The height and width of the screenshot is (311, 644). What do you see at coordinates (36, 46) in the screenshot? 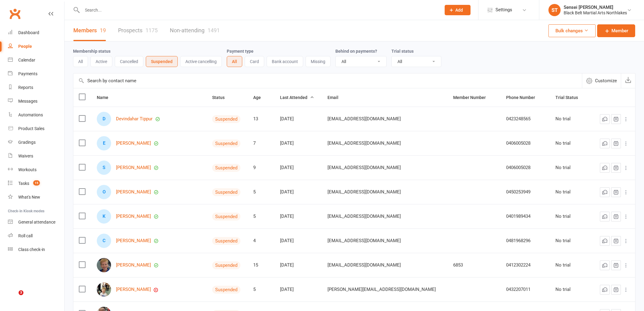
I see `a: People` at bounding box center [36, 46].